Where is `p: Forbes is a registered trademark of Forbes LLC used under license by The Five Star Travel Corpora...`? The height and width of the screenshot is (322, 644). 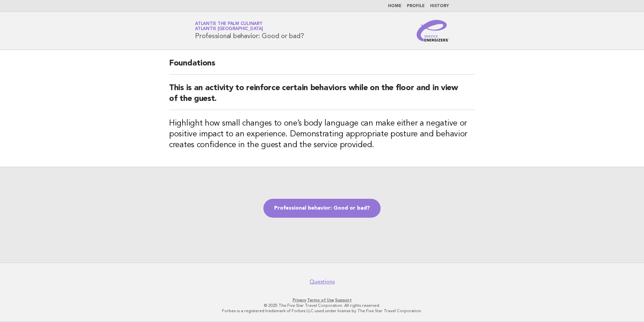
p: Forbes is a registered trademark of Forbes LLC used under license by The Five Star Travel Corpora... is located at coordinates (322, 311).